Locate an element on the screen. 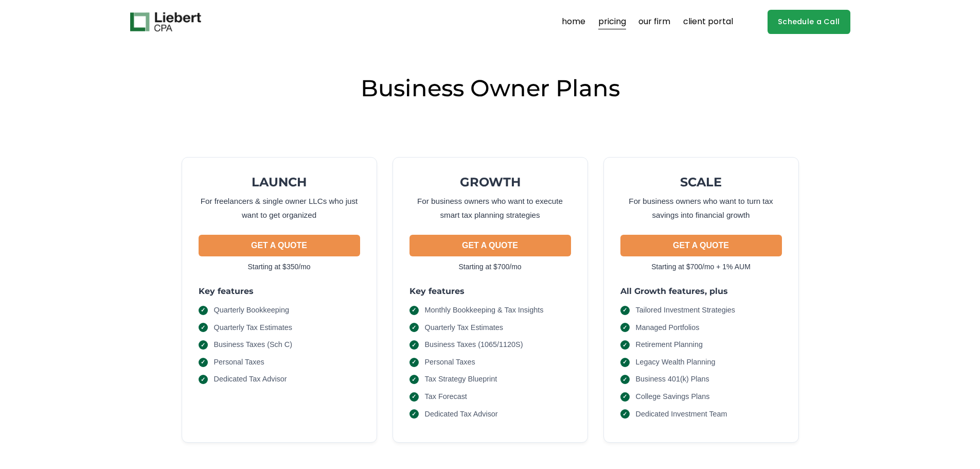 Image resolution: width=980 pixels, height=469 pixels. span: Dedicated Investment Team is located at coordinates (682, 415).